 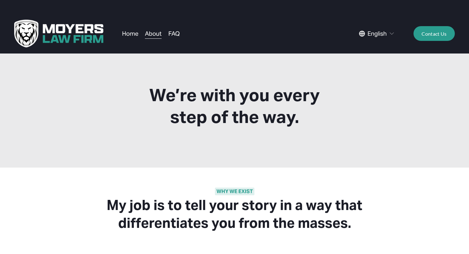 I want to click on h2: My job is to tell your story in a way that differentiates you from the masses., so click(x=234, y=214).